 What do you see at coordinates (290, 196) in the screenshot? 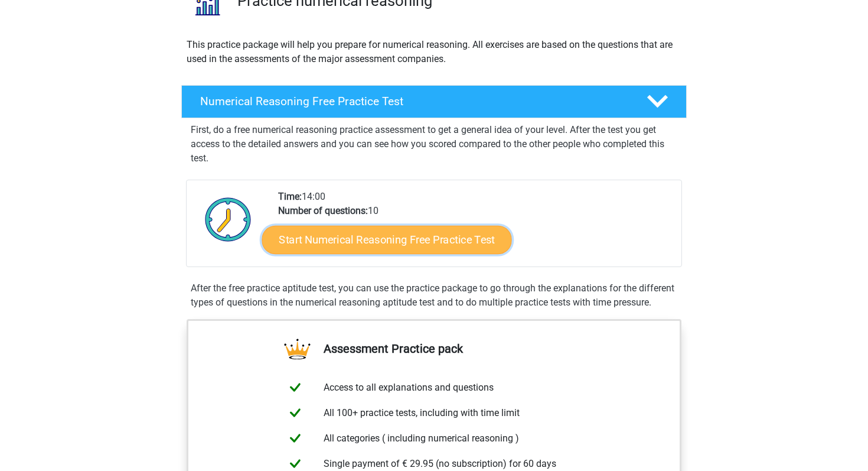
I see `b: Time:` at bounding box center [290, 196].